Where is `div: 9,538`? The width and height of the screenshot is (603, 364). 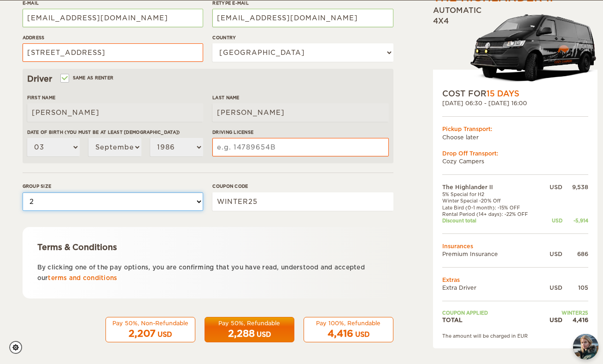 div: 9,538 is located at coordinates (576, 187).